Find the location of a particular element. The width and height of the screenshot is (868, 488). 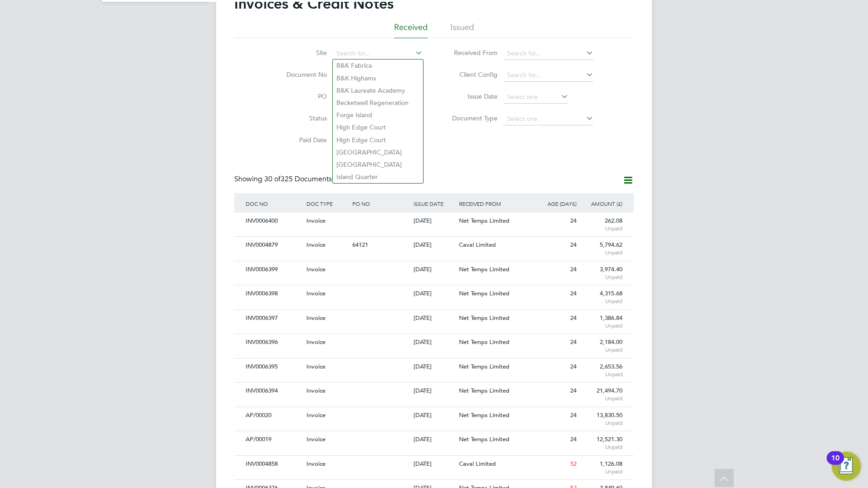

div: Showing is located at coordinates (284, 179).